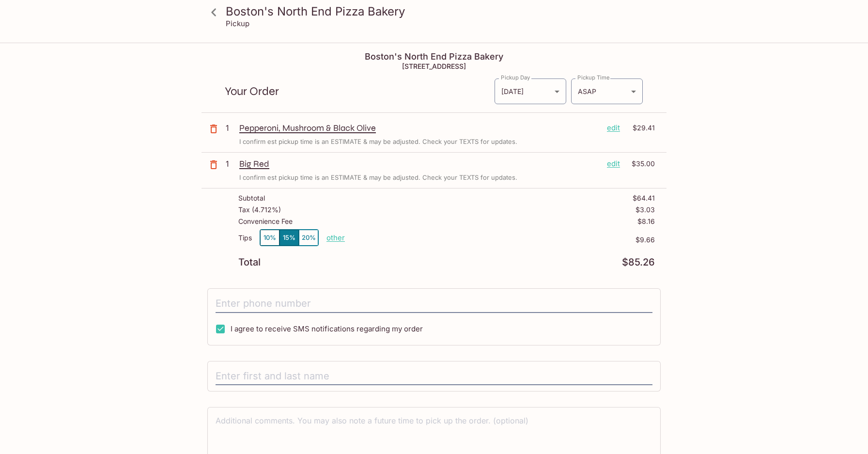 The height and width of the screenshot is (454, 868). Describe the element at coordinates (336, 238) in the screenshot. I see `button: other` at that location.